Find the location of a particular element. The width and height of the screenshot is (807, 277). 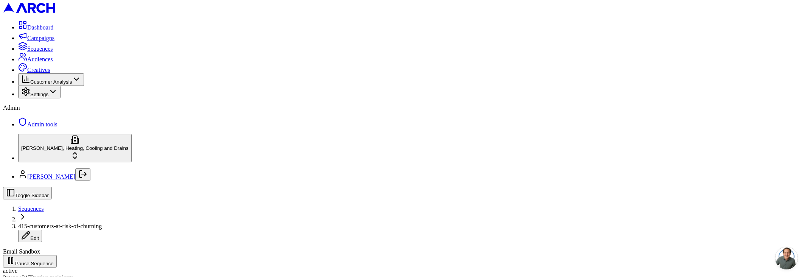

div: Admin is located at coordinates (403, 108).